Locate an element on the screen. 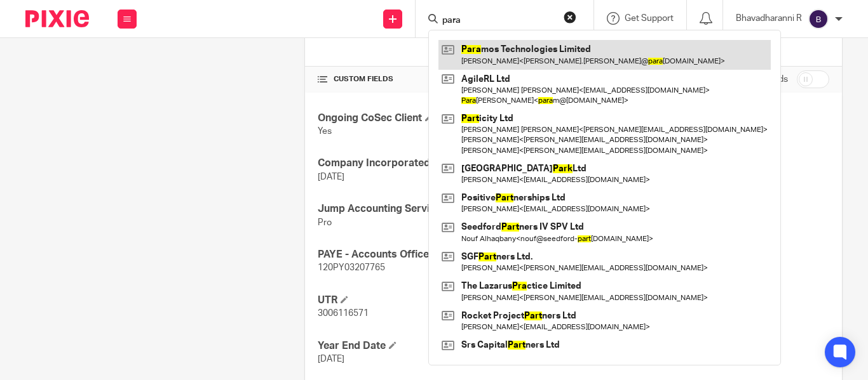 The height and width of the screenshot is (380, 868). h4: Ongoing CoSec Client is located at coordinates (445, 118).